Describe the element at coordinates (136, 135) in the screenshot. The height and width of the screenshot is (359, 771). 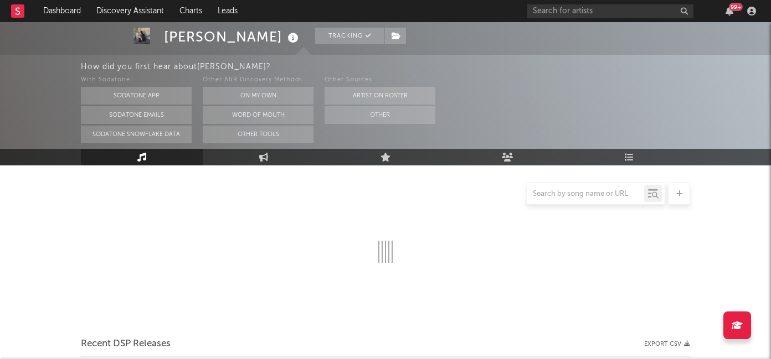
I see `button: Sodatone Snowflake Data` at that location.